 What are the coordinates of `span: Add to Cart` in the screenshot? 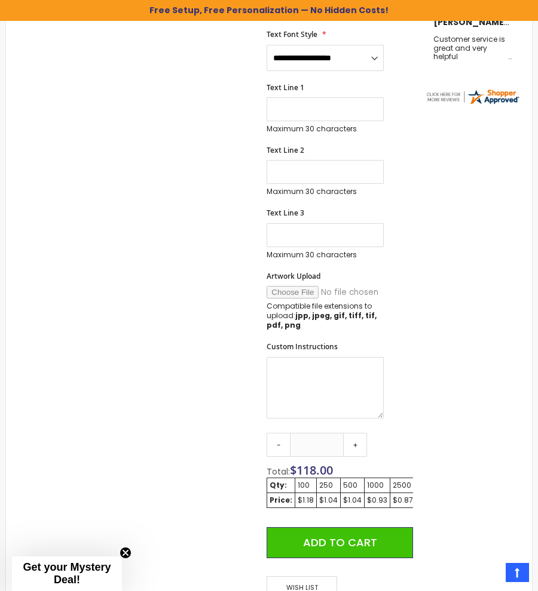 It's located at (340, 543).